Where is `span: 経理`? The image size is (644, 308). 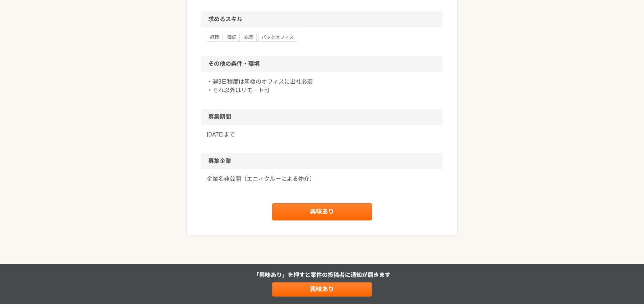 span: 経理 is located at coordinates (214, 37).